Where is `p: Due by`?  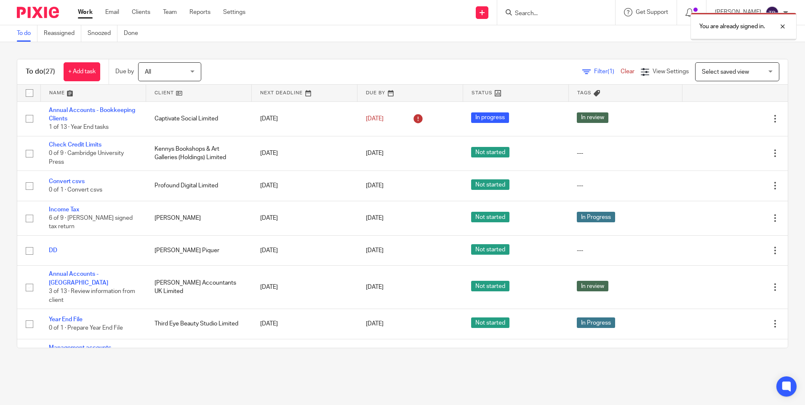 p: Due by is located at coordinates (125, 72).